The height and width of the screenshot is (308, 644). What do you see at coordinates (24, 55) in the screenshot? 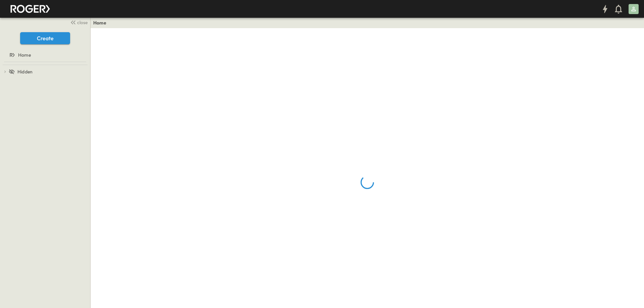
I see `span: Home` at bounding box center [24, 55].